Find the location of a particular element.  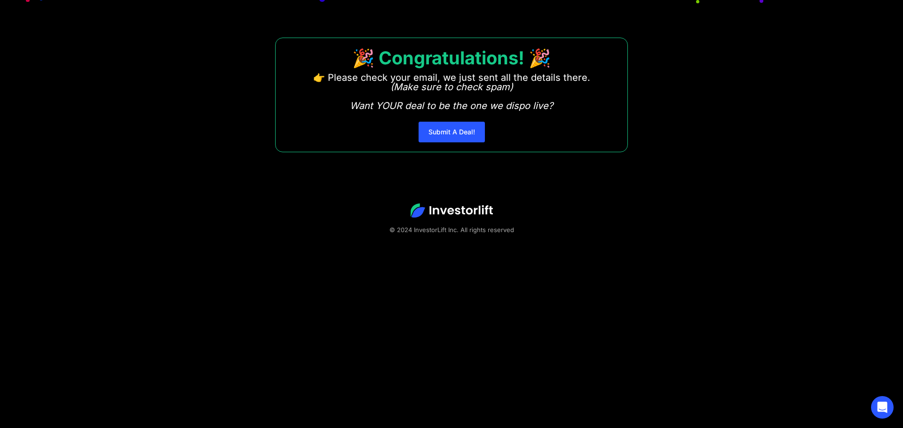

strong: 🎉 Congratulations! 🎉 is located at coordinates (451, 58).